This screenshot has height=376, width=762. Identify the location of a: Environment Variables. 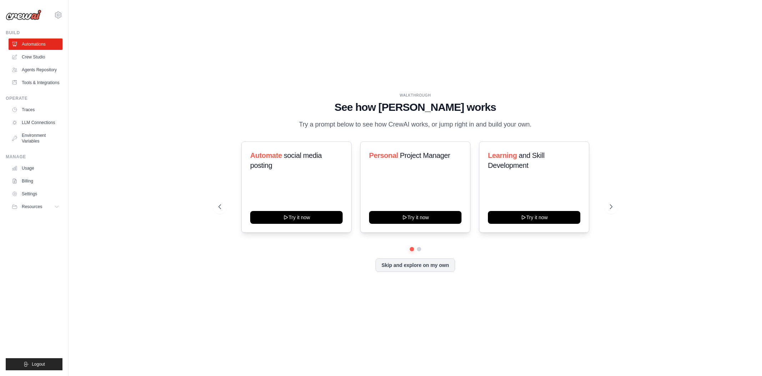
(35, 138).